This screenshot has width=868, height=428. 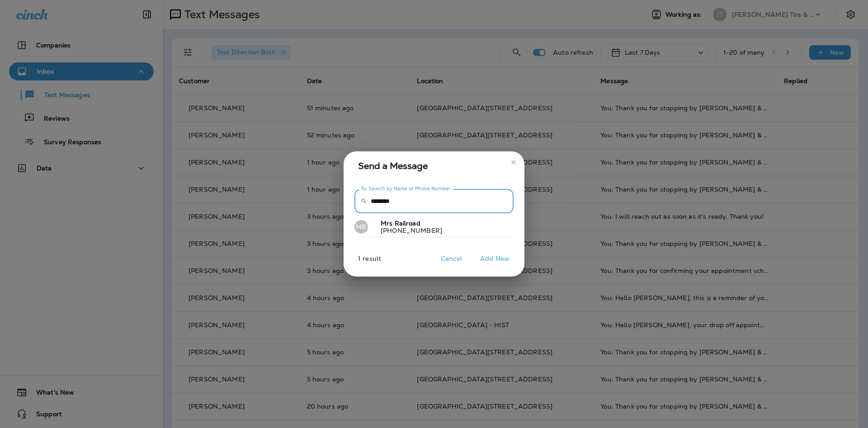 What do you see at coordinates (408, 224) in the screenshot?
I see `span: Railroad` at bounding box center [408, 224].